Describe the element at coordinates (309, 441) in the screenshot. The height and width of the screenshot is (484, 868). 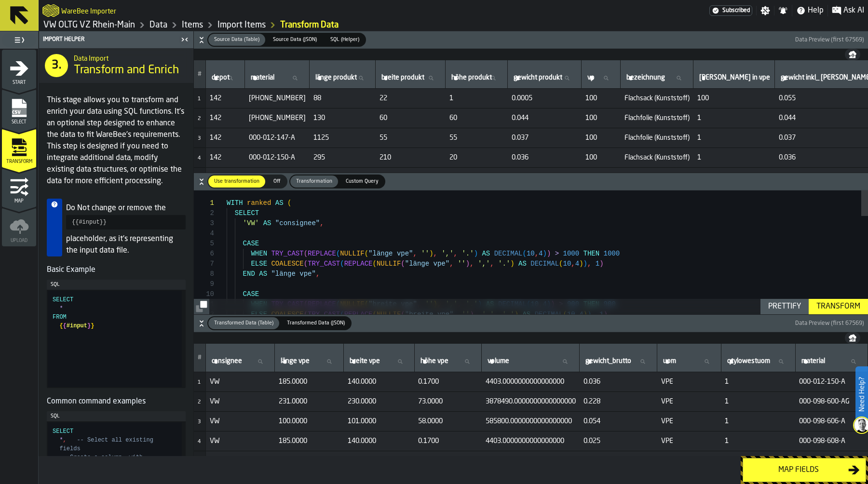
I see `span: 185.0000` at that location.